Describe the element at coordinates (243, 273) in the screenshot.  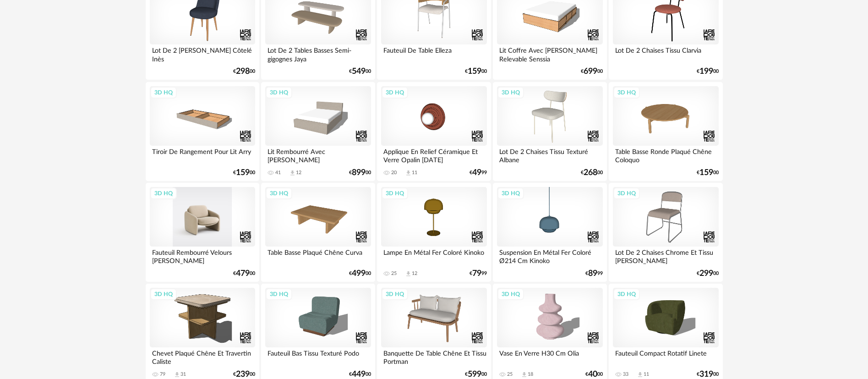
I see `span: 479` at that location.